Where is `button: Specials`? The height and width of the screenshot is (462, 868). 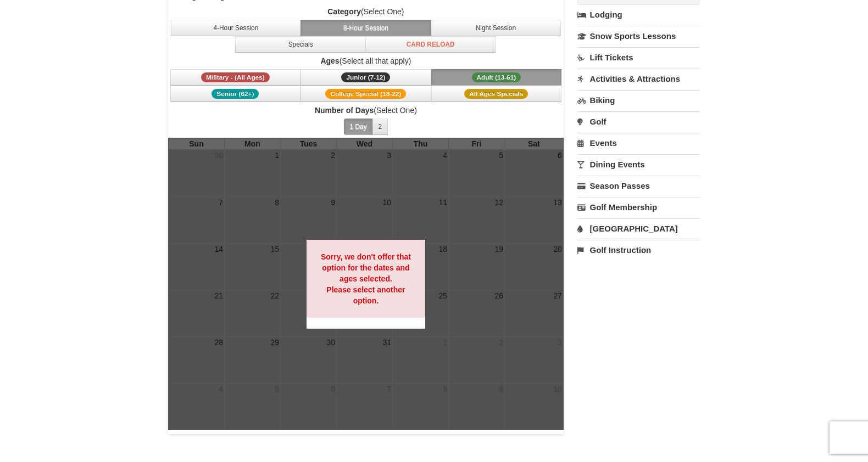
button: Specials is located at coordinates (301, 44).